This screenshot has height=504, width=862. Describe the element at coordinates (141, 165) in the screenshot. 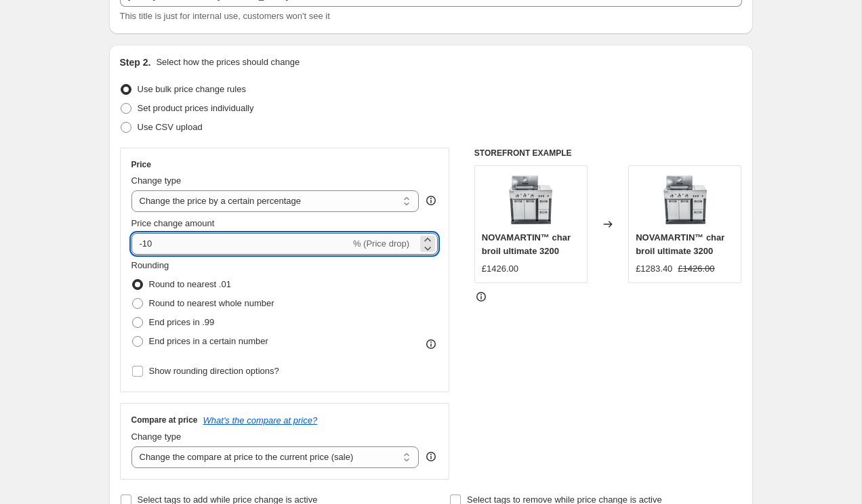

I see `h3: Price` at that location.